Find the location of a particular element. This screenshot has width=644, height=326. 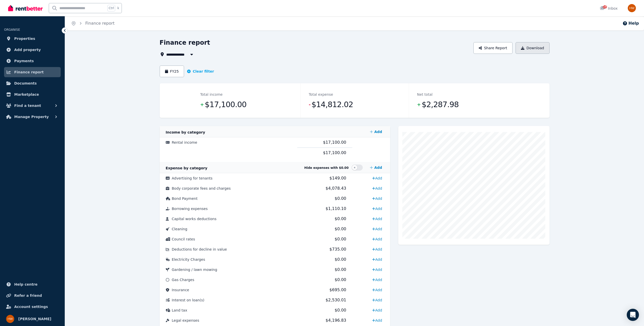

span: Council rates is located at coordinates (184, 239).